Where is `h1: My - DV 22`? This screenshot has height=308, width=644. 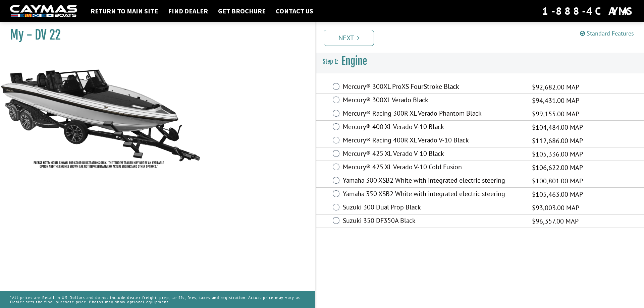 h1: My - DV 22 is located at coordinates (154, 35).